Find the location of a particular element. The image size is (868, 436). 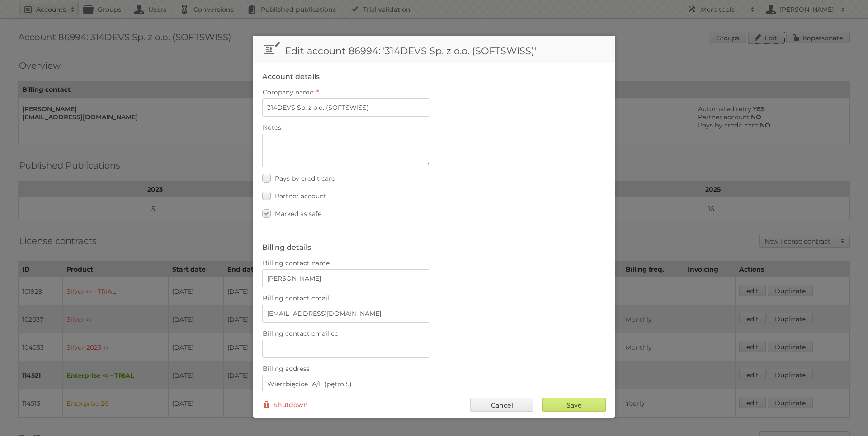

legend: Account details is located at coordinates (290, 76).